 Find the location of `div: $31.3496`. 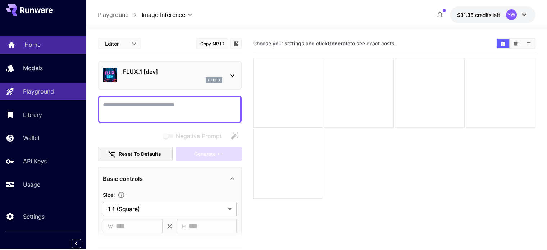

div: $31.3496 is located at coordinates (479, 15).